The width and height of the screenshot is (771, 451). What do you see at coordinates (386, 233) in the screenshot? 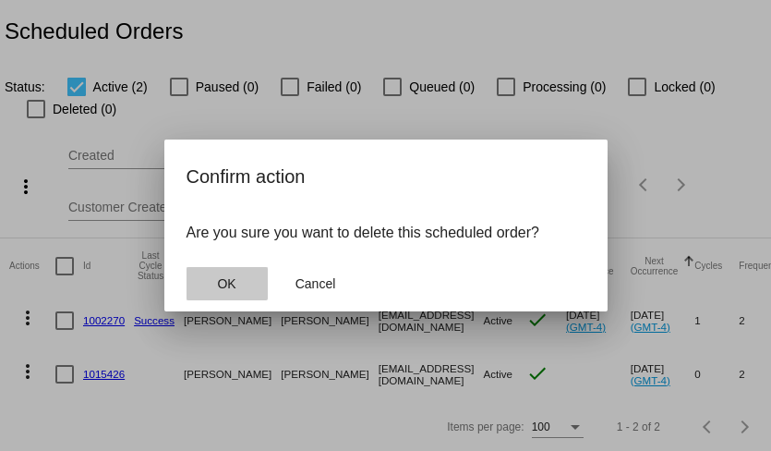
I see `p: Are you sure you want to delete this scheduled order?` at bounding box center [386, 233].